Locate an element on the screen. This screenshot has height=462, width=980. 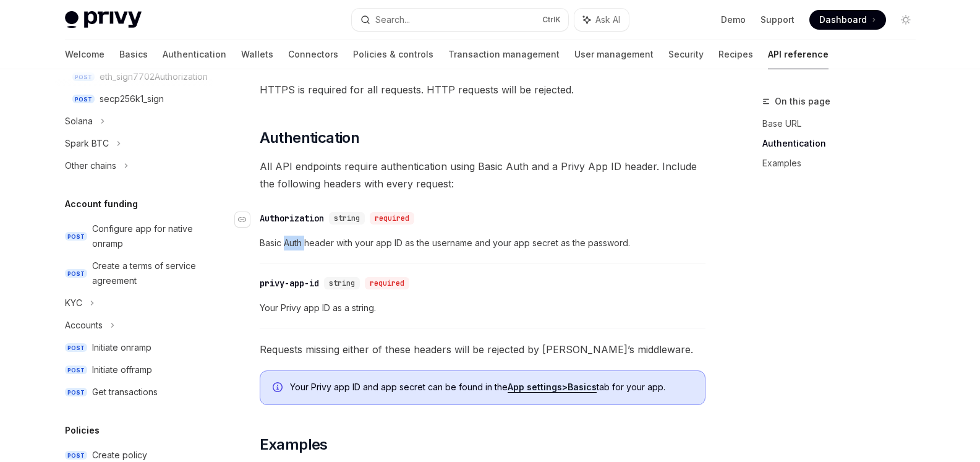
svg: Info is located at coordinates (279, 388).